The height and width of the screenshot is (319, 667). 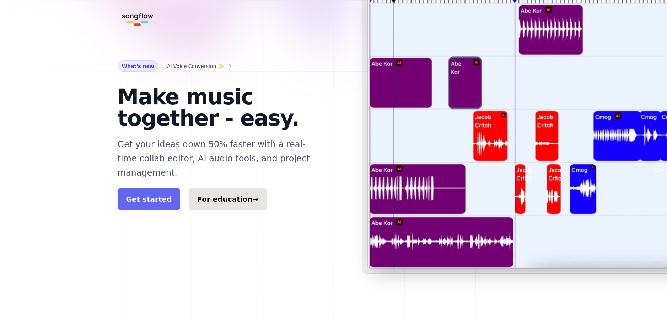 I want to click on a: For education, so click(x=228, y=199).